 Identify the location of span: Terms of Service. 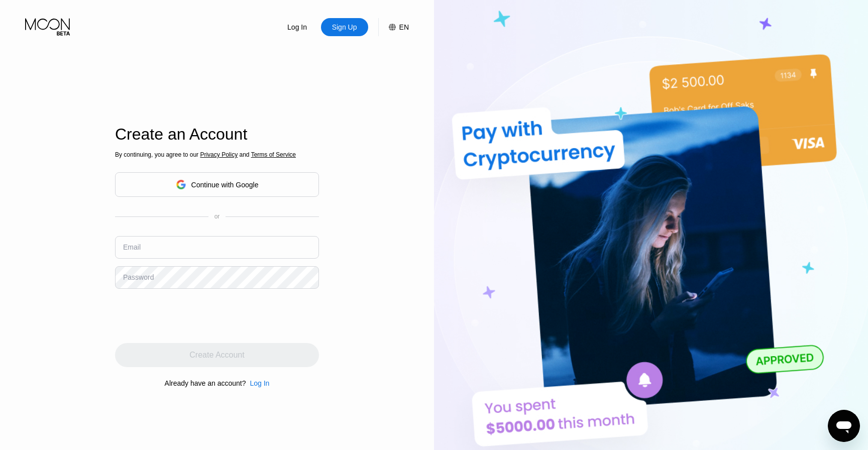
(273, 155).